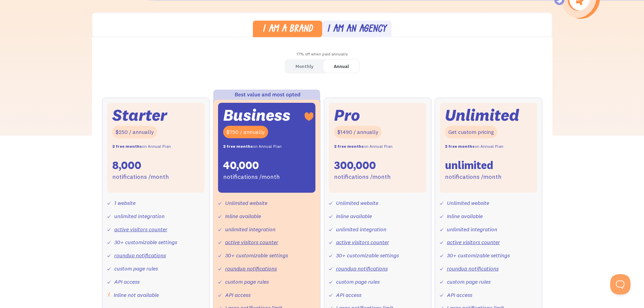 Image resolution: width=644 pixels, height=308 pixels. Describe the element at coordinates (482, 115) in the screenshot. I see `div: Unlimited` at that location.